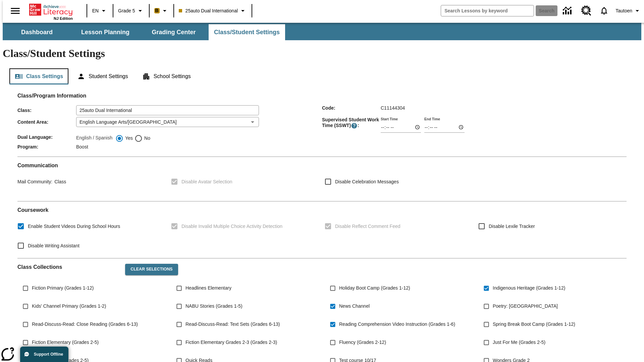  I want to click on button: Dashboard, so click(37, 32).